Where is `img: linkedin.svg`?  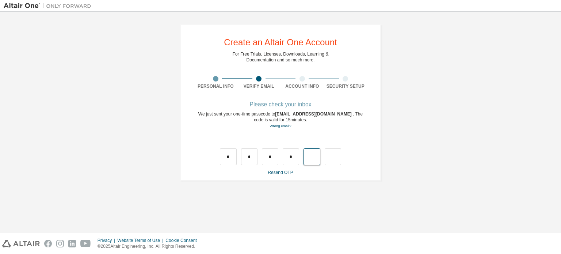
img: linkedin.svg is located at coordinates (72, 243).